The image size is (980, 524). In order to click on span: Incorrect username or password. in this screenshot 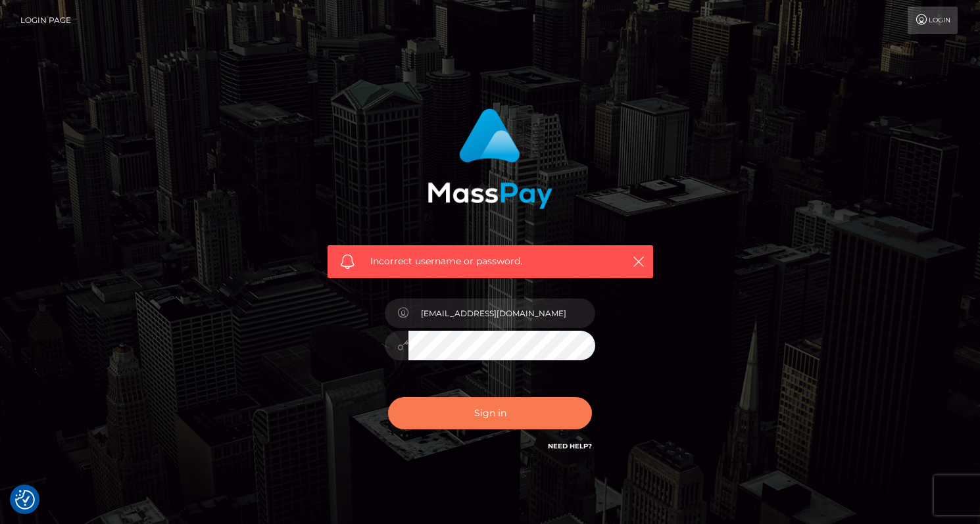, I will do `click(490, 261)`.